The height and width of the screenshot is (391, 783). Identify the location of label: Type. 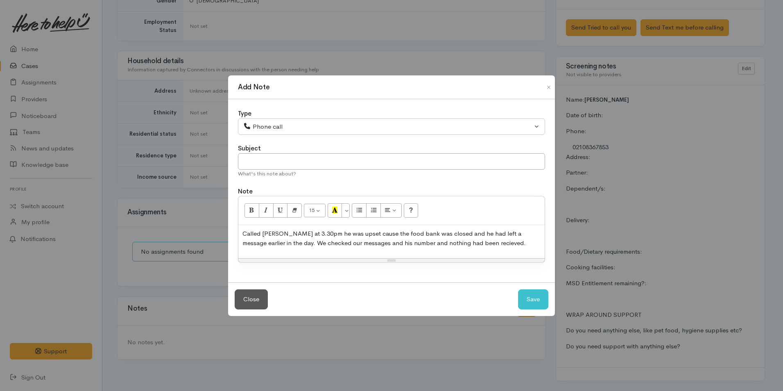
(244, 113).